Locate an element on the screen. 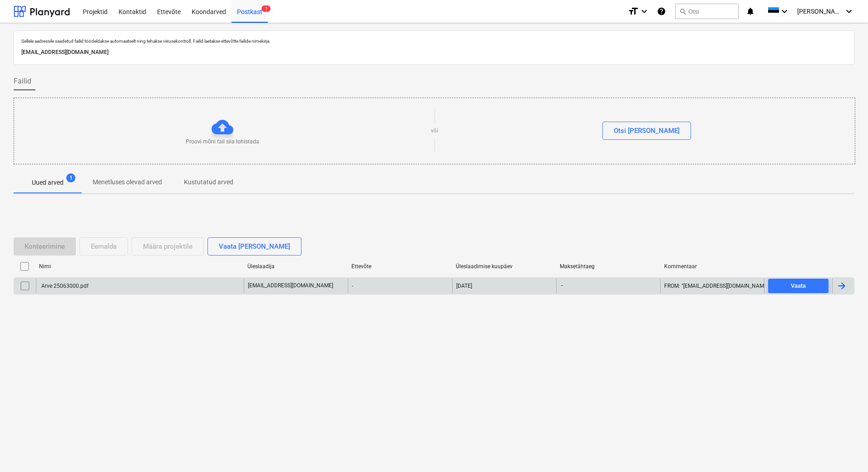 This screenshot has height=472, width=868. button: Vaata is located at coordinates (798, 286).